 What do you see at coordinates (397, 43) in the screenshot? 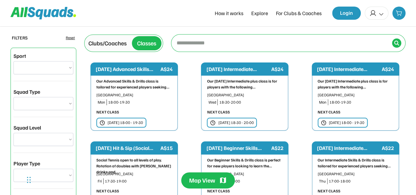
I see `img: Icon%20%2838%29.svg` at bounding box center [397, 43].